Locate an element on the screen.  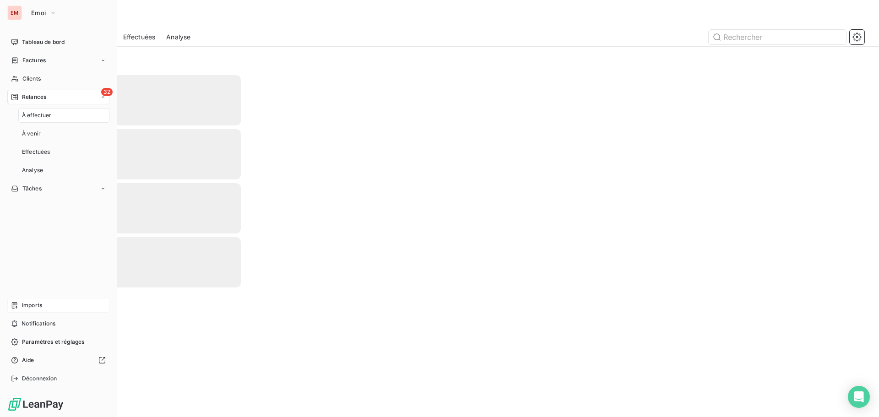
span: Déconnexion is located at coordinates (39, 379).